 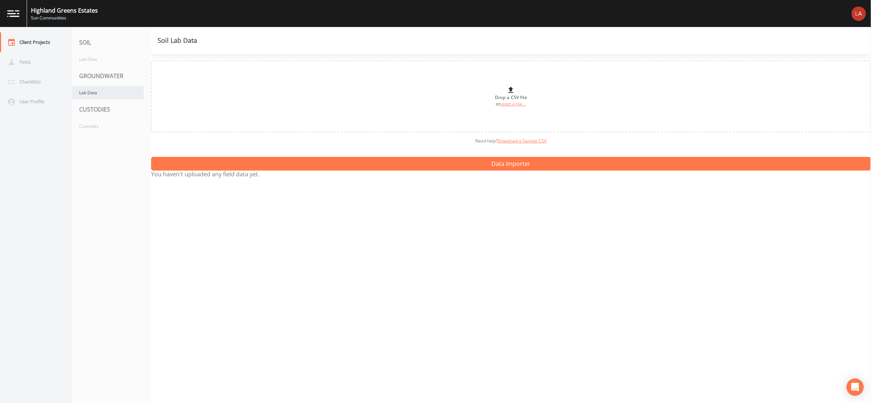 I want to click on div: Drop a CSV file, so click(x=511, y=96).